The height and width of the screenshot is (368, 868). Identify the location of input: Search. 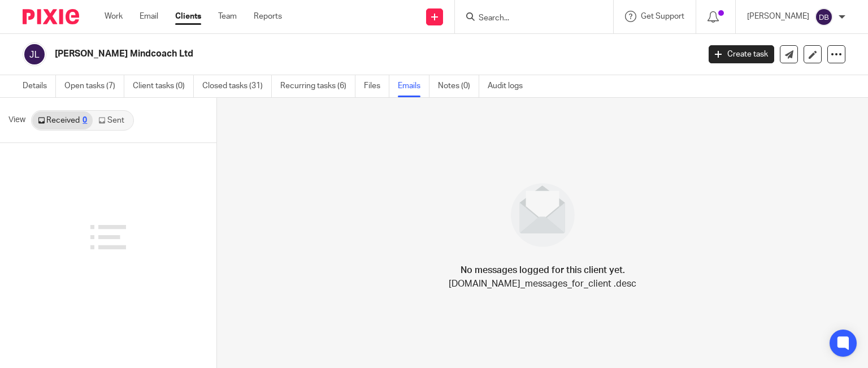
(529, 18).